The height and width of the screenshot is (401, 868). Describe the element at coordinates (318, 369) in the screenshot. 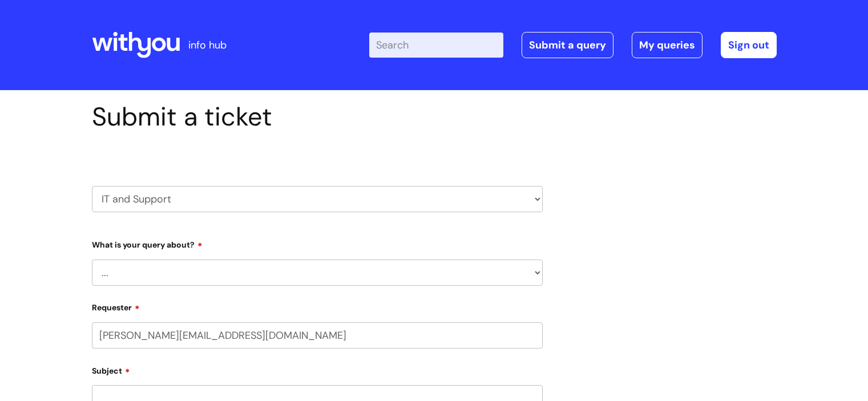

I see `label: Subject` at that location.